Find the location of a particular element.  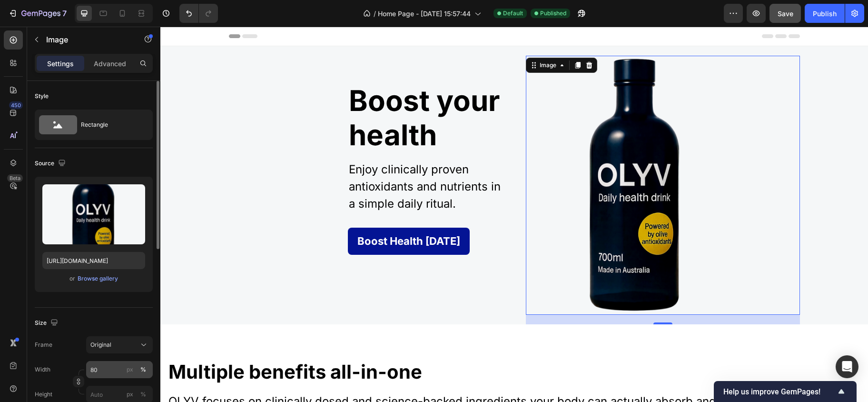

p: Enjoy clinically proven antioxidants and nutrients in a simple daily ritual. is located at coordinates (265, 160).